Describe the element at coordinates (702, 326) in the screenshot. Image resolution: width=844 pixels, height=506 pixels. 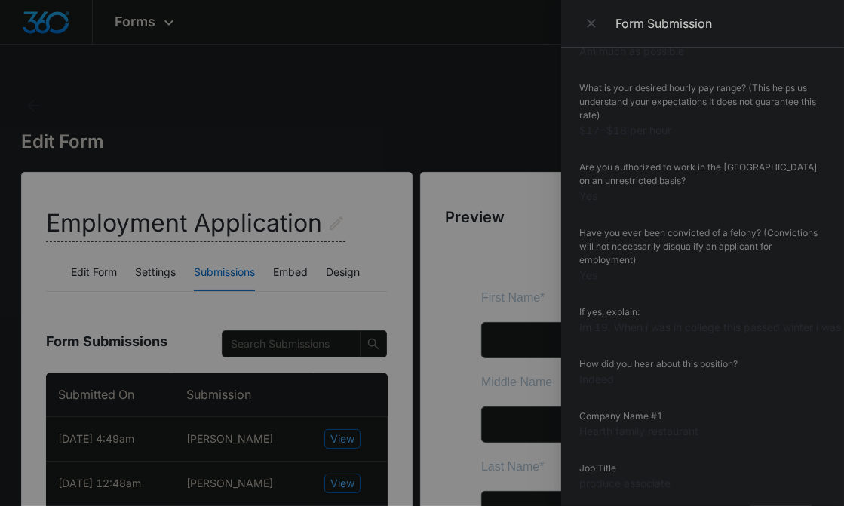
I see `dd: Im 19. When i was in college this passed winter i was low on money and stole lotto and food. I wa...` at that location.